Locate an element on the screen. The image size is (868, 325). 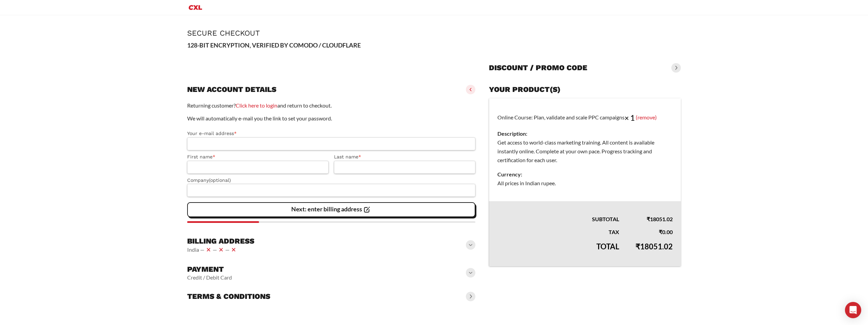
h3: Terms & conditions is located at coordinates (228, 297).